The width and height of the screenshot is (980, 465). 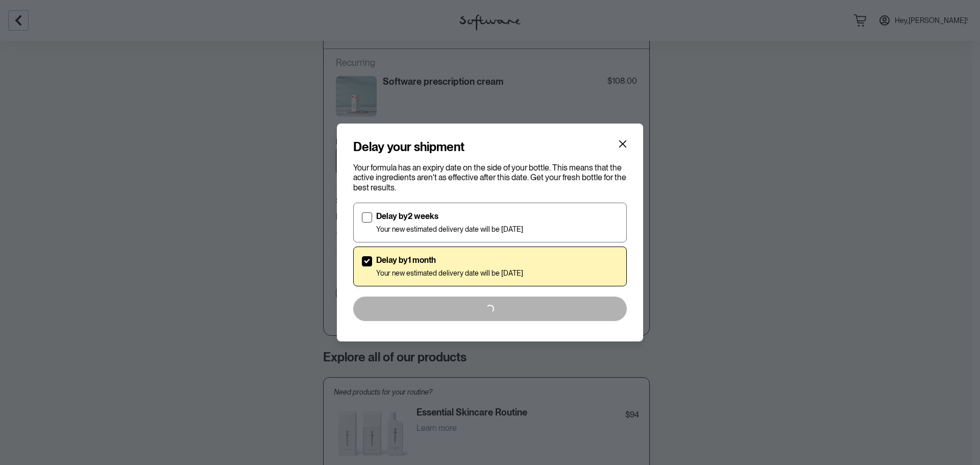 I want to click on p: Delay by 2 weeks, so click(x=450, y=216).